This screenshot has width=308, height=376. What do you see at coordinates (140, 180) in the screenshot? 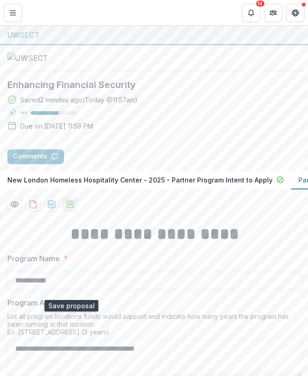
I see `p: New London Homeless Hospitality Center - 2025 - Partner Program Intent to Apply` at bounding box center [140, 180].